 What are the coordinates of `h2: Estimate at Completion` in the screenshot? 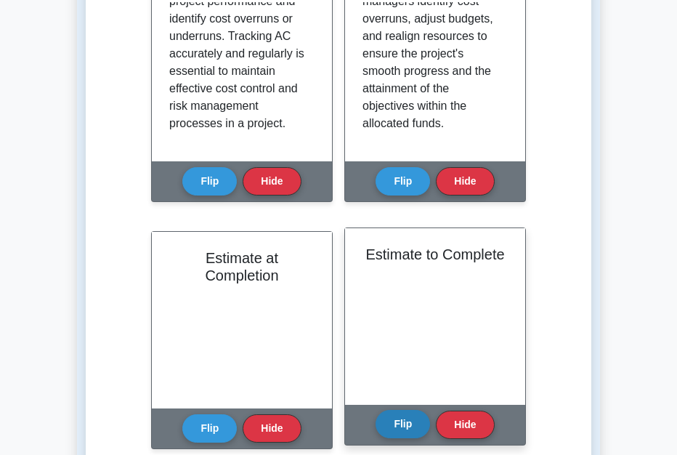 It's located at (242, 266).